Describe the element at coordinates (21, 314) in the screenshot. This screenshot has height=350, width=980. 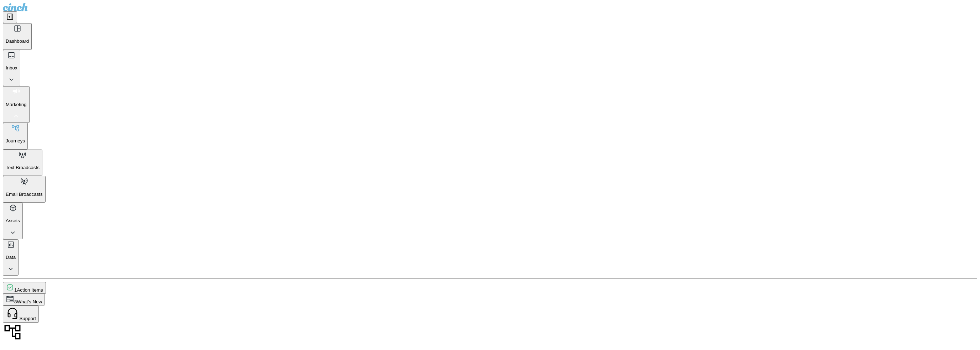
I see `button: Support` at that location.